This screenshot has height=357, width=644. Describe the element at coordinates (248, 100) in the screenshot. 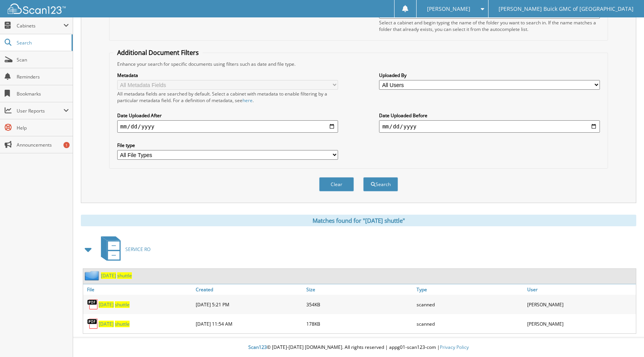

I see `a: here` at that location.